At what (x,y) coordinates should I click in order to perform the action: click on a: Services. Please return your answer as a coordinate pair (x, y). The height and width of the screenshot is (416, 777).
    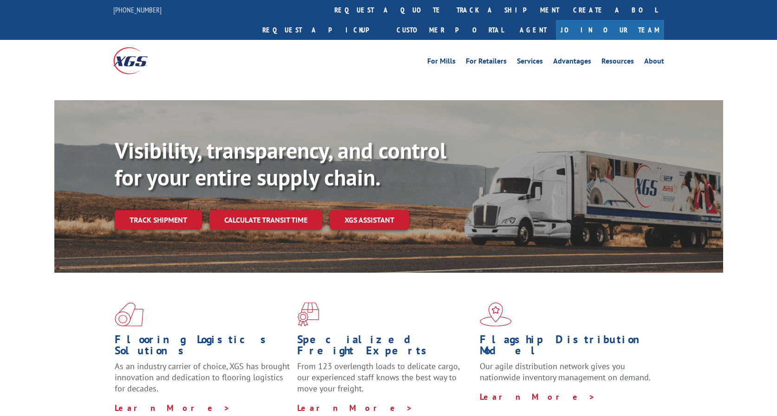
    Looking at the image, I should click on (530, 63).